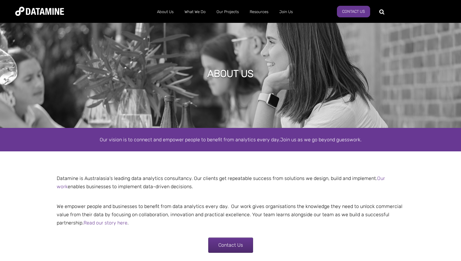 This screenshot has width=461, height=261. What do you see at coordinates (259, 12) in the screenshot?
I see `a: Resources` at bounding box center [259, 12].